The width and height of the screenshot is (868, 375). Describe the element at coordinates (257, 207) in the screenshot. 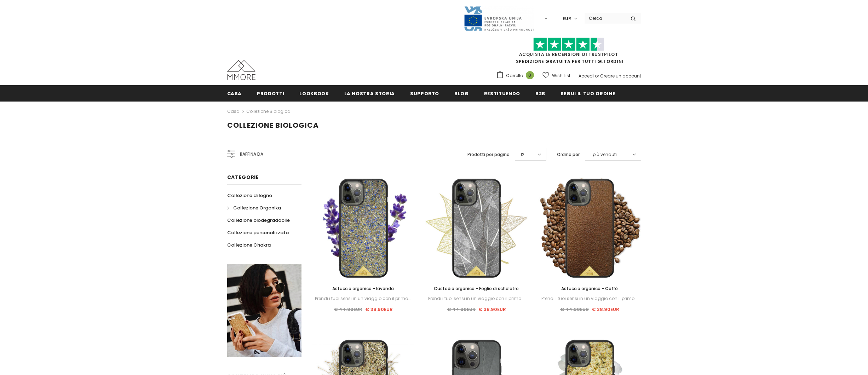

I see `span: Collezione Organika` at that location.